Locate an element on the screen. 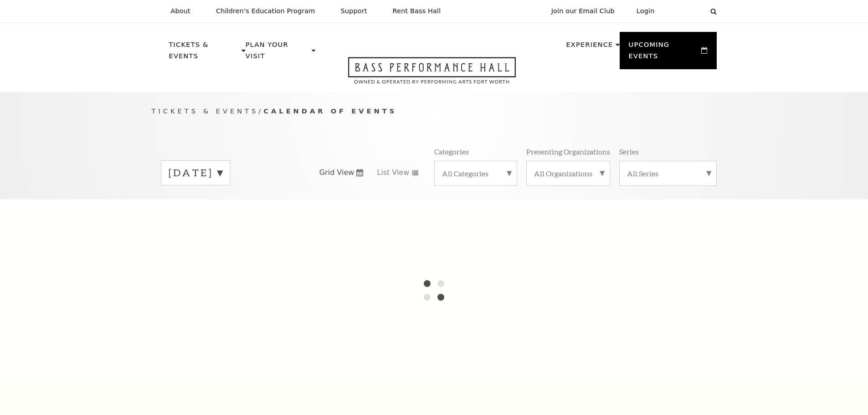  p: Experience is located at coordinates (590, 48).